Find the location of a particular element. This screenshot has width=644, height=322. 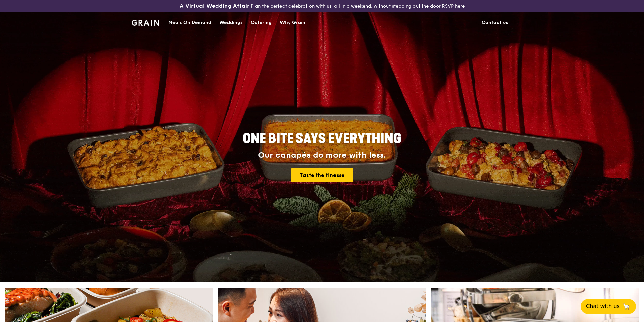

div: Meals On Demand is located at coordinates (190, 23).